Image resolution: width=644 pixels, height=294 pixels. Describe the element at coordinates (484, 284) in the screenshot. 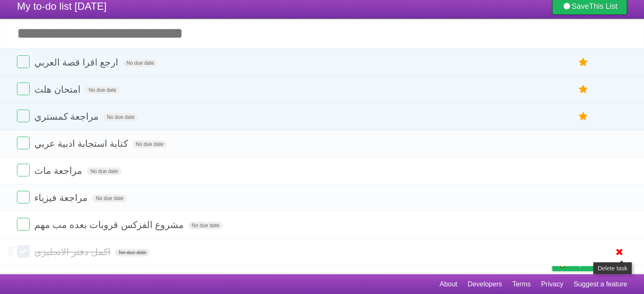

I see `a: Developers` at that location.